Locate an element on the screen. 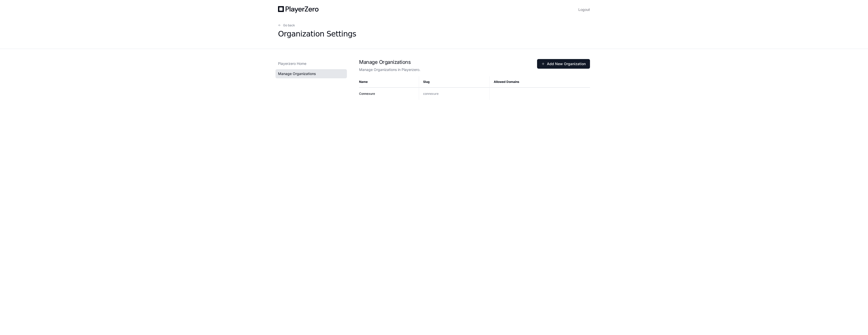  div: Organization Settings is located at coordinates (317, 34).